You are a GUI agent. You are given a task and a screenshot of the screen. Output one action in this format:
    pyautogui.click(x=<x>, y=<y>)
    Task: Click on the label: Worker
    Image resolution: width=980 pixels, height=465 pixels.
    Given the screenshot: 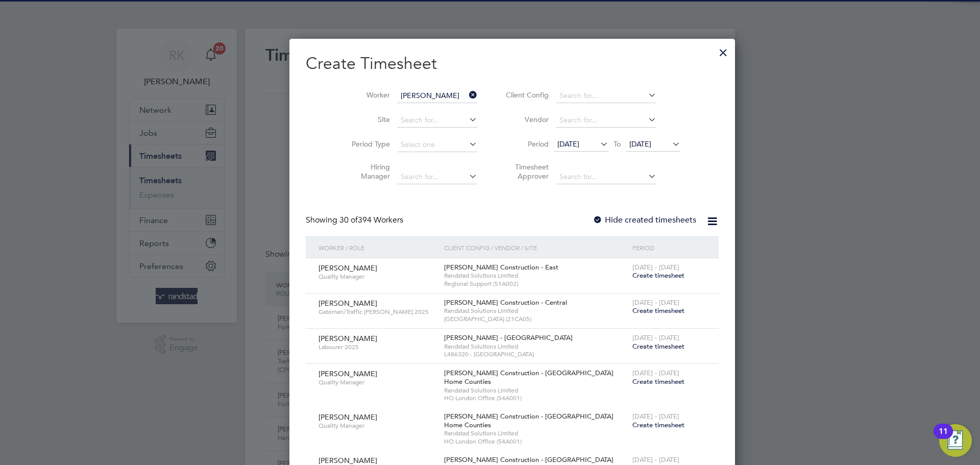 What is the action you would take?
    pyautogui.click(x=367, y=95)
    